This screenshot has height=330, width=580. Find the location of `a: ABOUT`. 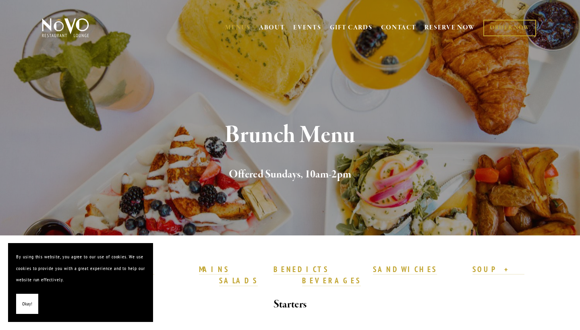

a: ABOUT is located at coordinates (272, 28).